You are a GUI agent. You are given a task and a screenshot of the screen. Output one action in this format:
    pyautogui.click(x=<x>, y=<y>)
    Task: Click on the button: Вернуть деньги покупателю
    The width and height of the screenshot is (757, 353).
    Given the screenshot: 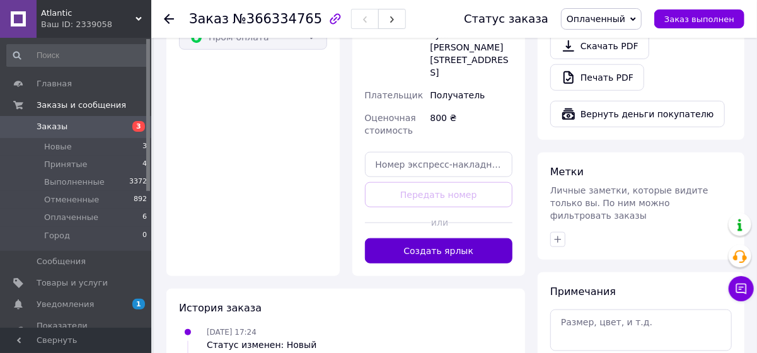 What is the action you would take?
    pyautogui.click(x=637, y=114)
    